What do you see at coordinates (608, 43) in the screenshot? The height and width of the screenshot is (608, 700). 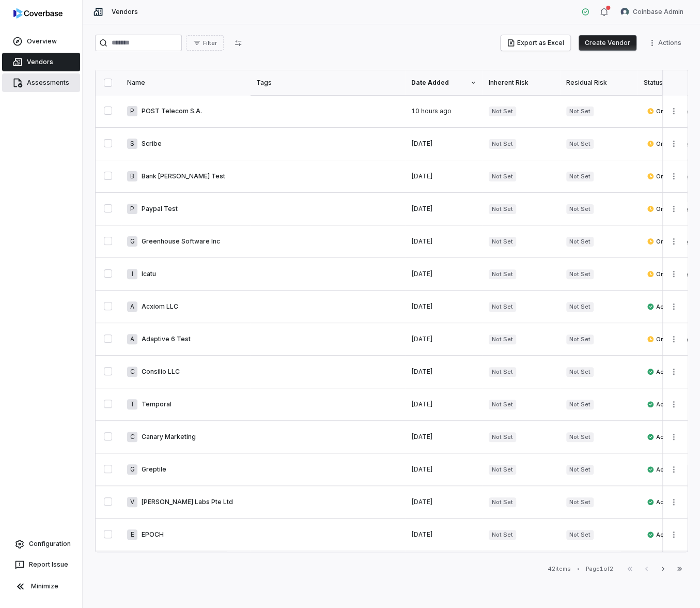 I see `button: Create Vendor` at bounding box center [608, 43].